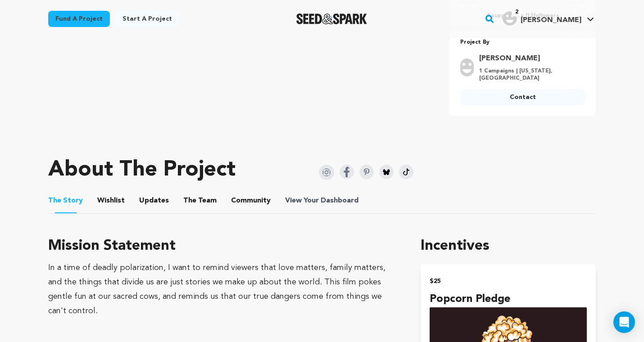  What do you see at coordinates (508, 246) in the screenshot?
I see `h1: Incentives` at bounding box center [508, 246].